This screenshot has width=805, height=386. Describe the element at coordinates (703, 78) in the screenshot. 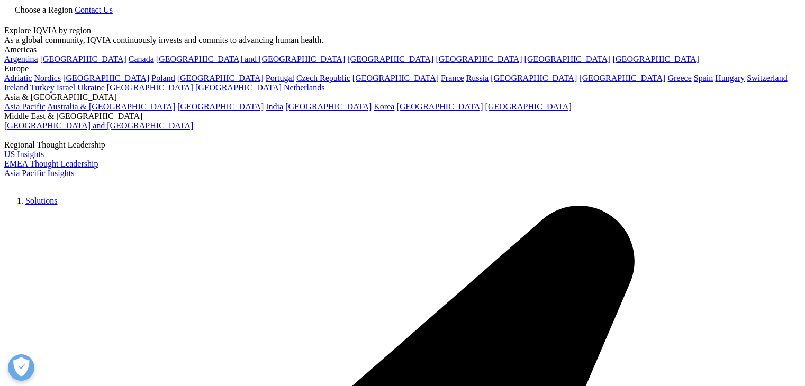

I see `a: Spain` at that location.